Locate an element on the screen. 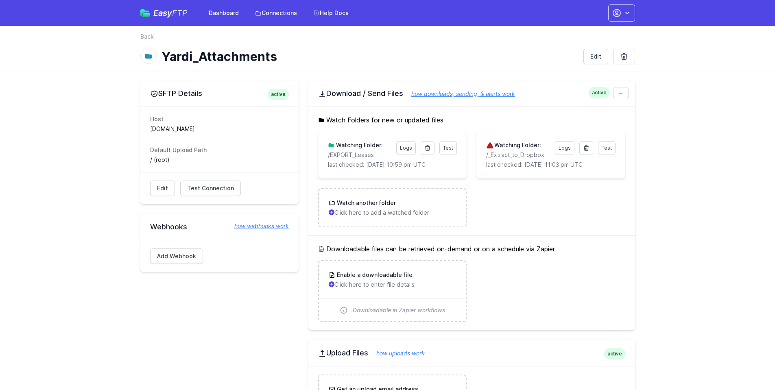  dt: Default Upload Path is located at coordinates (219, 150).